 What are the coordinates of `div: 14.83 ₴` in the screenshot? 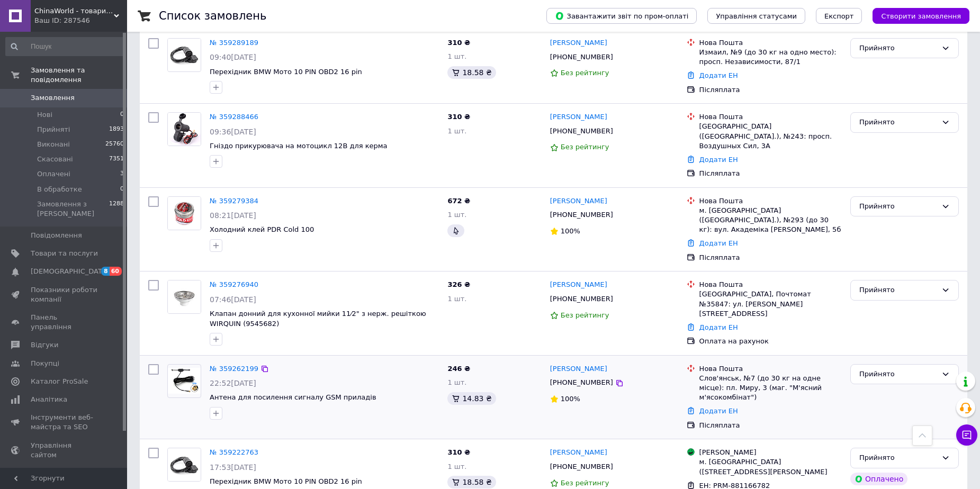 It's located at (472, 399).